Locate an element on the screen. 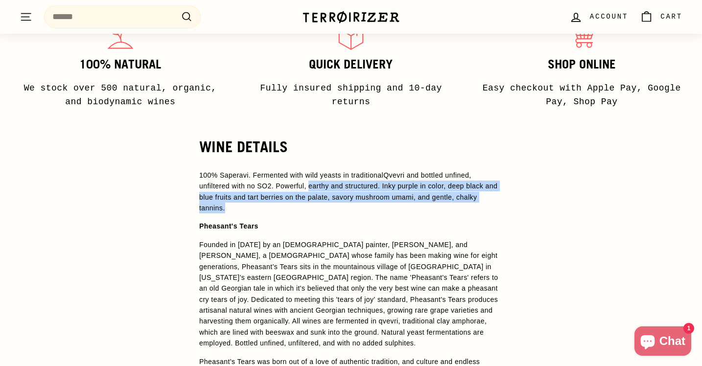 The image size is (702, 366). a: Account is located at coordinates (599, 17).